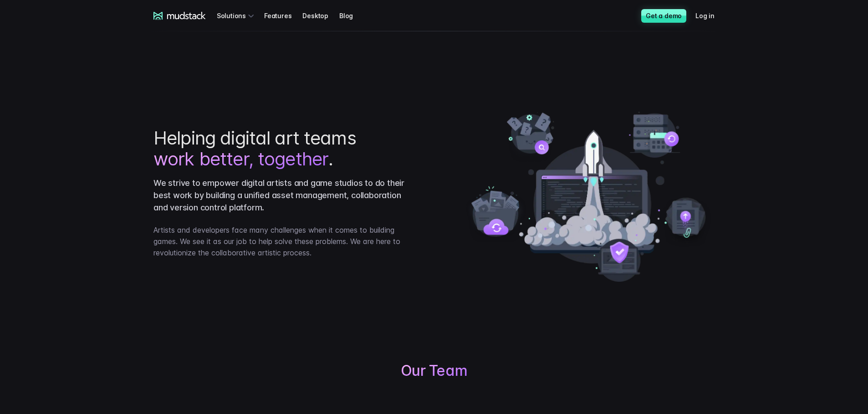  I want to click on div: Solutions, so click(237, 15).